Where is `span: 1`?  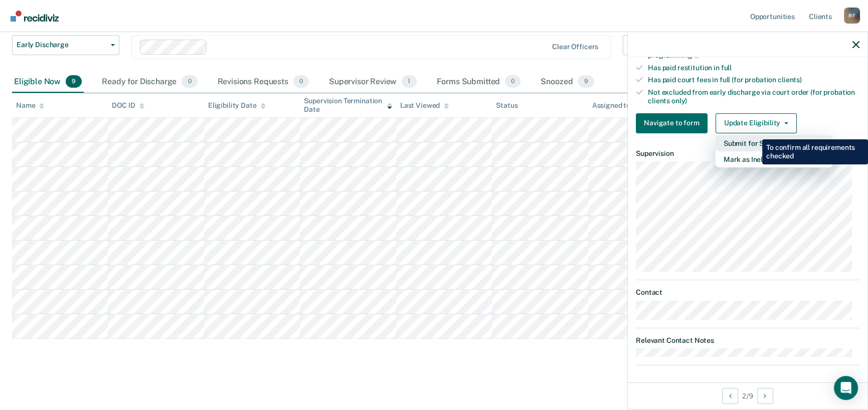 span: 1 is located at coordinates (409, 82).